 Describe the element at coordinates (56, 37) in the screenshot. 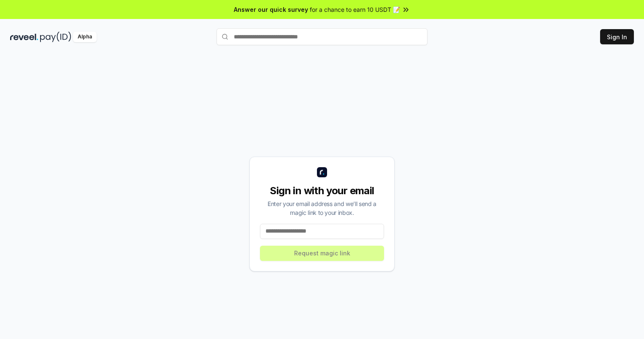

I see `img: pay_id` at that location.